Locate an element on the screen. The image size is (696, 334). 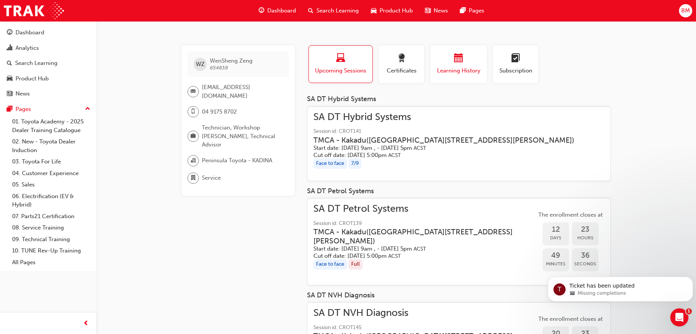
a: Search Learning is located at coordinates (48, 63).